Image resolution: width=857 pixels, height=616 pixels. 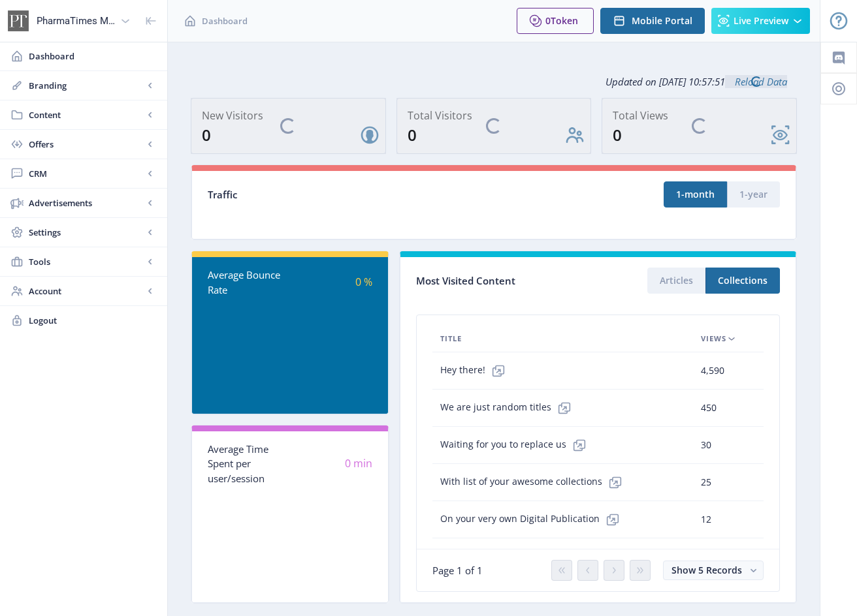 I want to click on span: Views, so click(x=713, y=339).